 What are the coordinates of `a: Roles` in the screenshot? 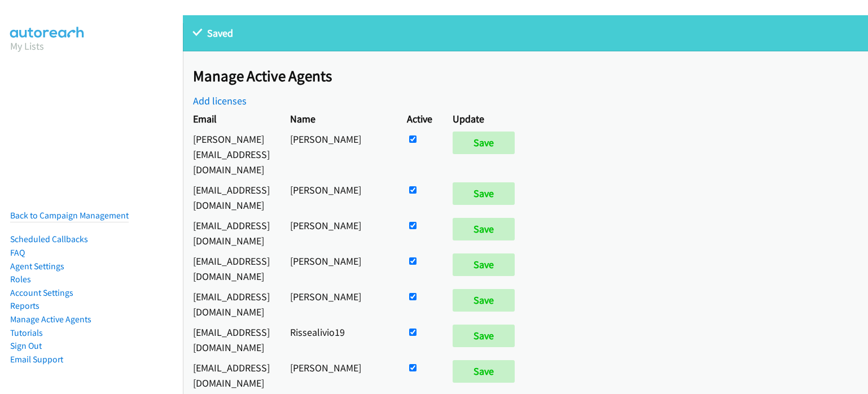 It's located at (20, 279).